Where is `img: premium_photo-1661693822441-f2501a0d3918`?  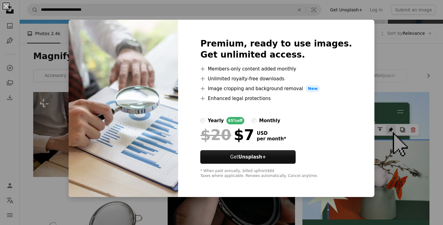
img: premium_photo-1661693822441-f2501a0d3918 is located at coordinates (123, 108).